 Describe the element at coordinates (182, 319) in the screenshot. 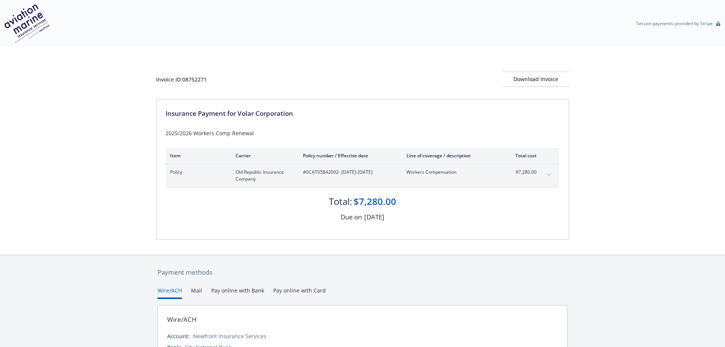

I see `div: Wire/ACH` at that location.